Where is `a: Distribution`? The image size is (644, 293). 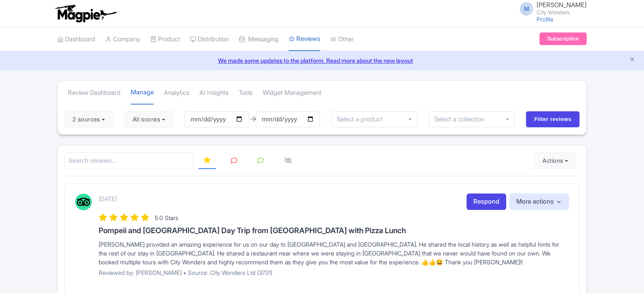 a: Distribution is located at coordinates (209, 39).